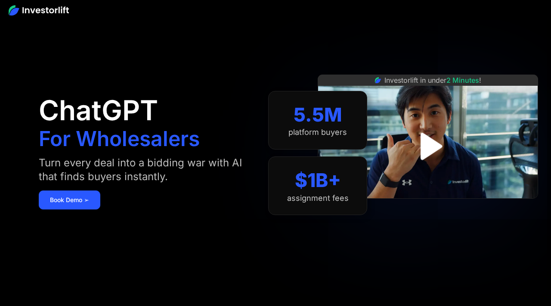  Describe the element at coordinates (318, 180) in the screenshot. I see `div: $1B+` at that location.